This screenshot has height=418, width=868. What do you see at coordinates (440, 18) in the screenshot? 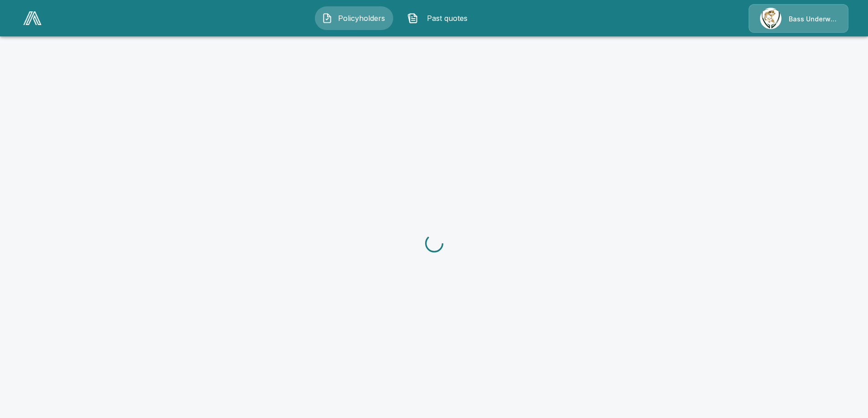
I see `button: Past quotes IconPast quotes` at bounding box center [440, 18].